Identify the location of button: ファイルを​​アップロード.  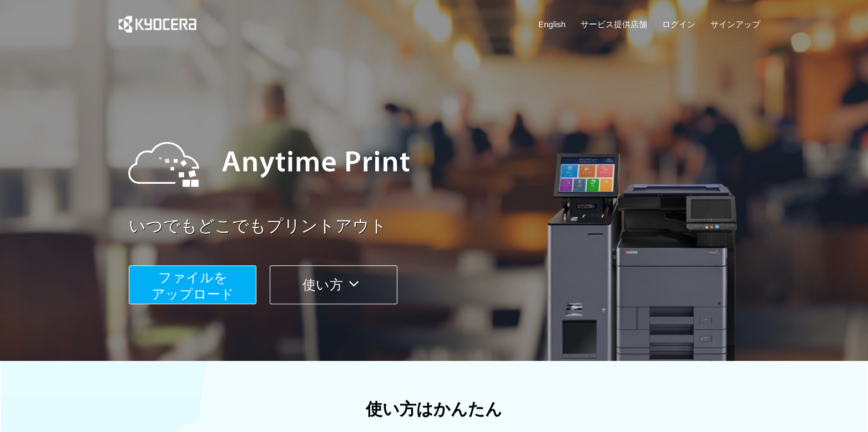
(193, 285).